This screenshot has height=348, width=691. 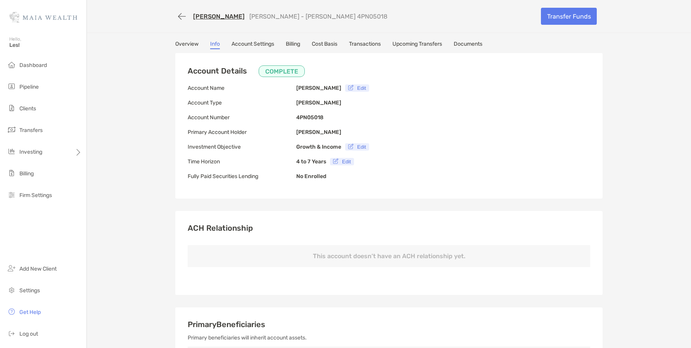 What do you see at coordinates (36, 195) in the screenshot?
I see `span: Firm Settings` at bounding box center [36, 195].